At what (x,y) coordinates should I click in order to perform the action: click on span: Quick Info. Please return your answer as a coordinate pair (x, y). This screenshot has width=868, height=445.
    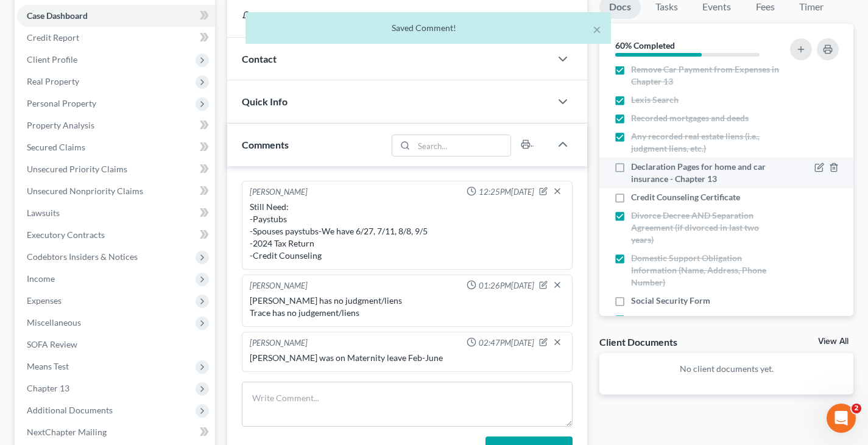
    Looking at the image, I should click on (264, 101).